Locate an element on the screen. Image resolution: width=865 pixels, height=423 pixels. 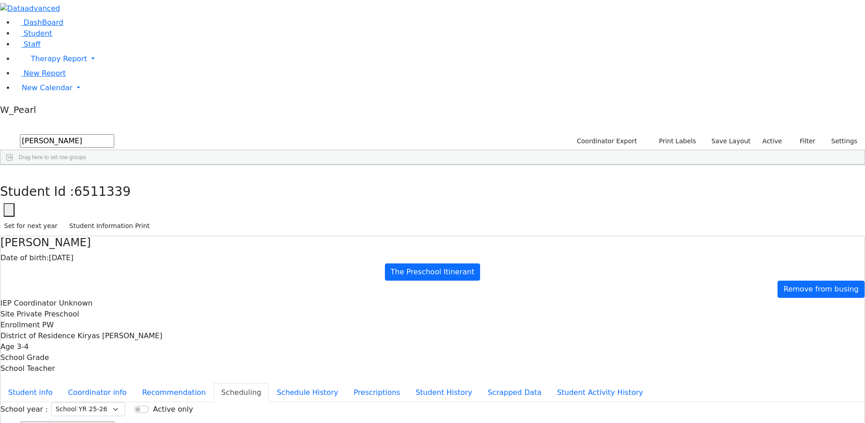
span: DashBoard is located at coordinates (44, 22).